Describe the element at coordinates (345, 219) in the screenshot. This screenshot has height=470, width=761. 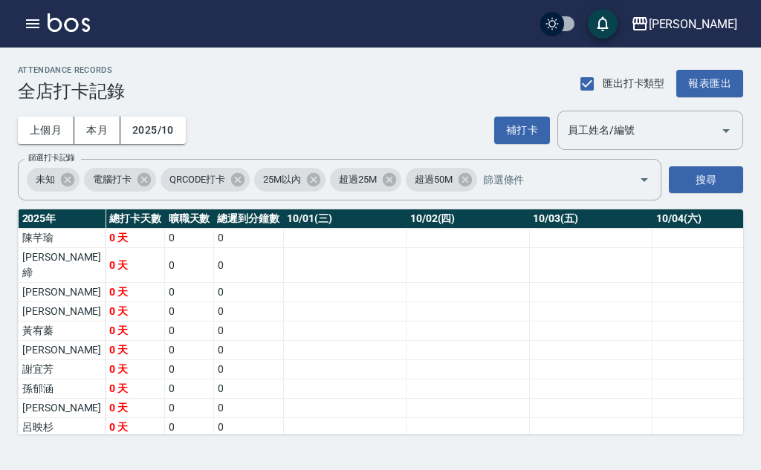
I see `th: 10/01(三)` at that location.